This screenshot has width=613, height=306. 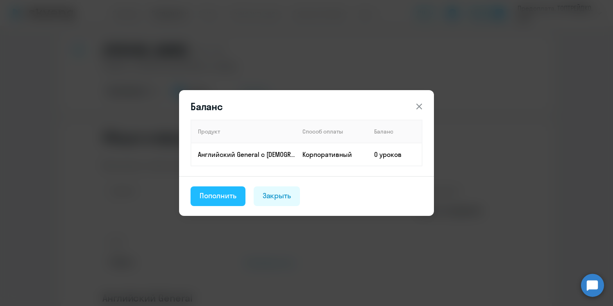 I want to click on td: 0 уроков, so click(x=395, y=155).